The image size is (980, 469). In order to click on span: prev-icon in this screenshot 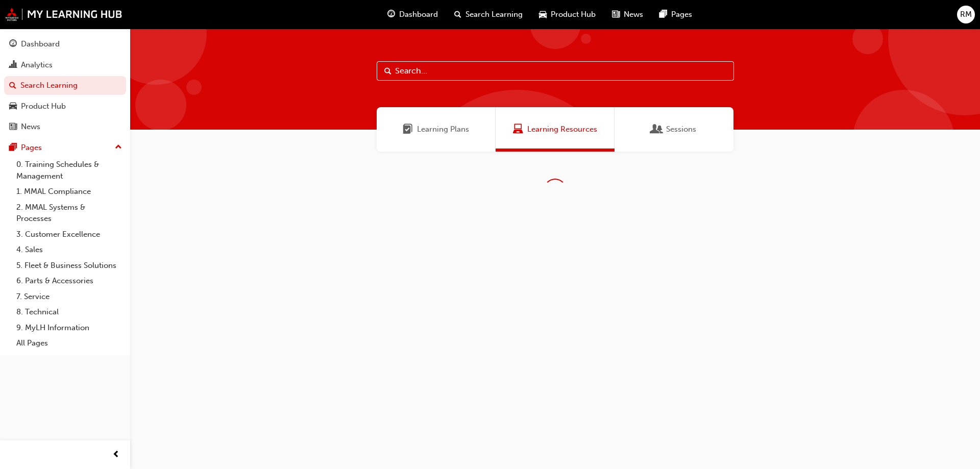, I will do `click(116, 455)`.